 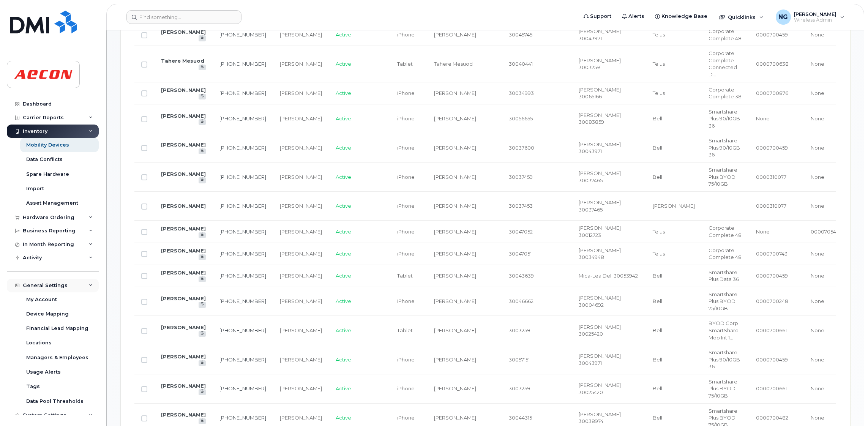 What do you see at coordinates (520, 35) in the screenshot?
I see `span: 30045745` at bounding box center [520, 35].